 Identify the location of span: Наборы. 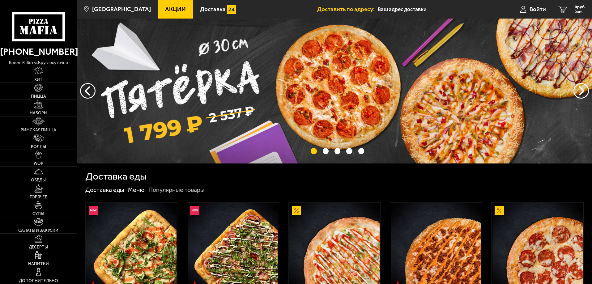
(38, 113).